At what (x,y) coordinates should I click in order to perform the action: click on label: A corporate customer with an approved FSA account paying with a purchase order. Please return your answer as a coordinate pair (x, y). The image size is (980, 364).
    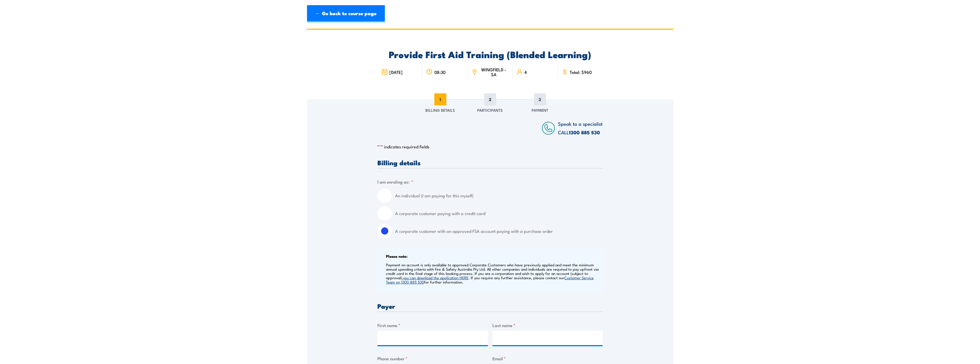
    Looking at the image, I should click on (499, 231).